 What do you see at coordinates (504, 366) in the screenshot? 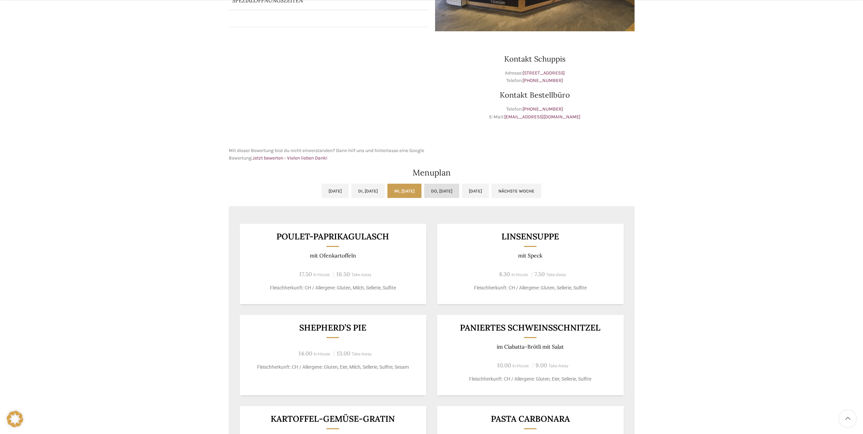
I see `span: 10.00` at bounding box center [504, 366].